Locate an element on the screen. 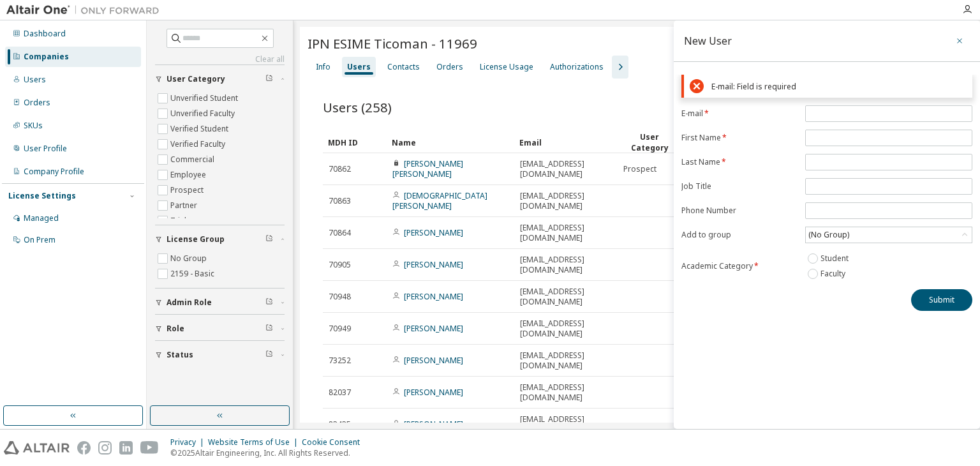 The width and height of the screenshot is (980, 466). img: facebook.svg is located at coordinates (83, 447).